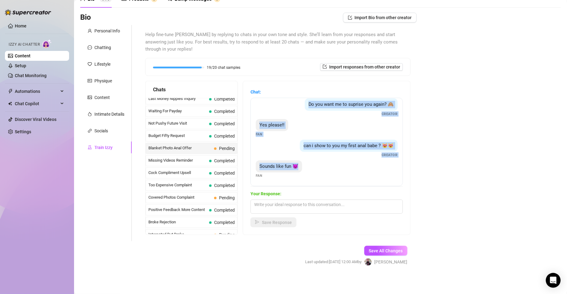 This screenshot has height=294, width=567. What do you see at coordinates (380, 18) in the screenshot?
I see `button: Import Bio from other creator` at bounding box center [380, 18].